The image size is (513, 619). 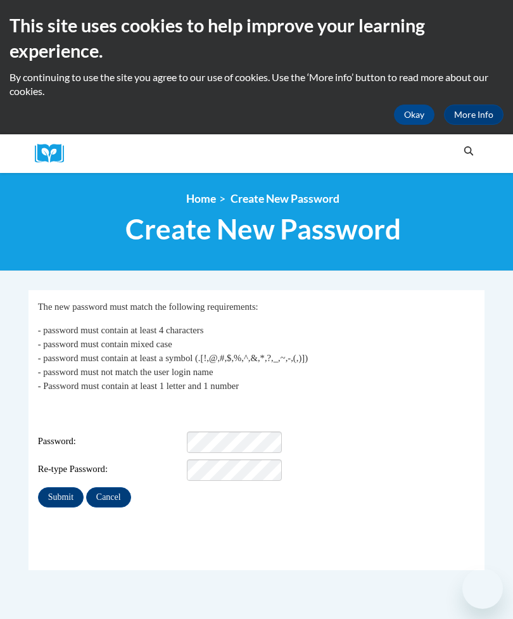 I want to click on span: The new password must match the following requirements:, so click(x=148, y=307).